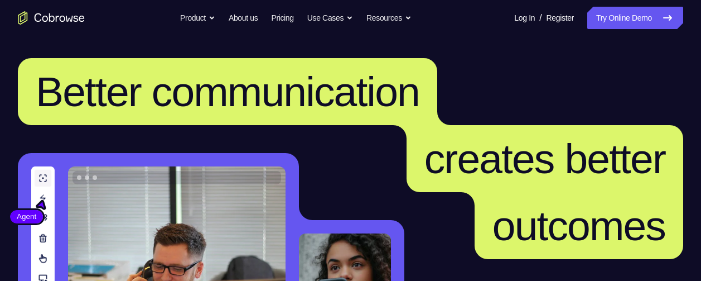 The width and height of the screenshot is (701, 281). What do you see at coordinates (579, 225) in the screenshot?
I see `span: outcomes` at bounding box center [579, 225].